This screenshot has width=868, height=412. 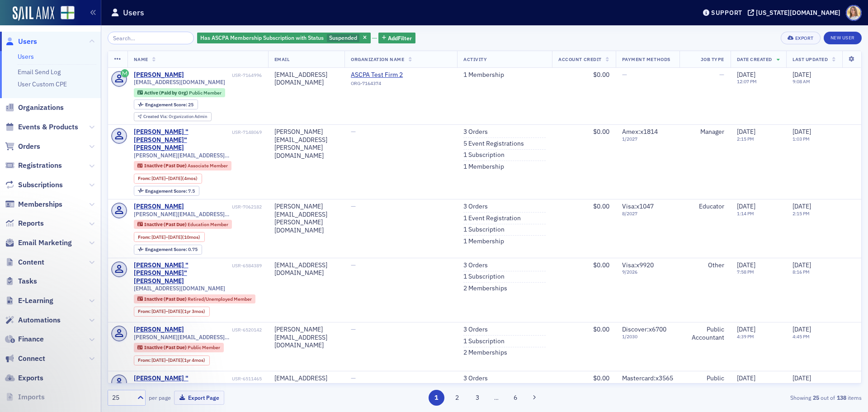 What do you see at coordinates (156, 116) in the screenshot?
I see `span: Created Via :` at bounding box center [156, 116].